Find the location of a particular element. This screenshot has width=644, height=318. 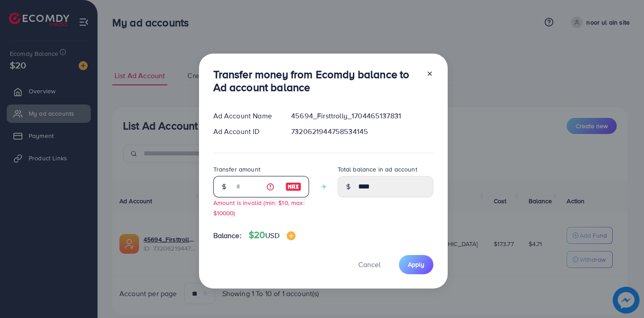

span: Apply is located at coordinates (416, 264).